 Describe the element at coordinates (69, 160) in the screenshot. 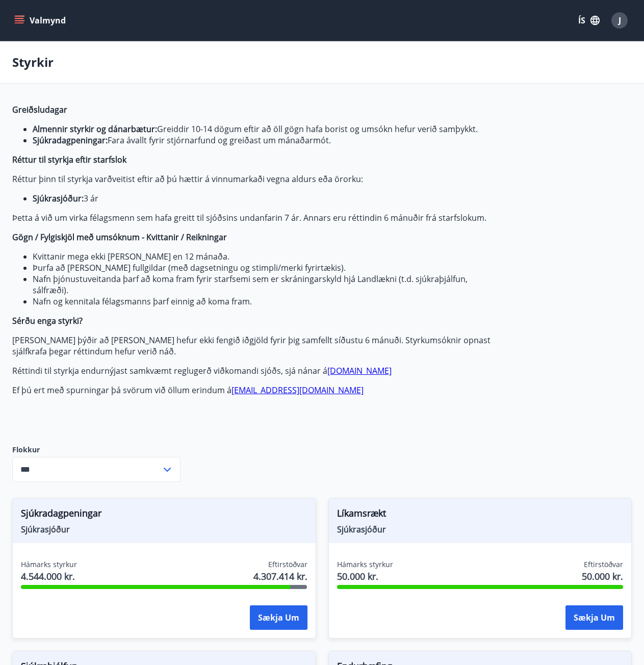

I see `strong: Réttur til styrkja eftir starfslok` at that location.